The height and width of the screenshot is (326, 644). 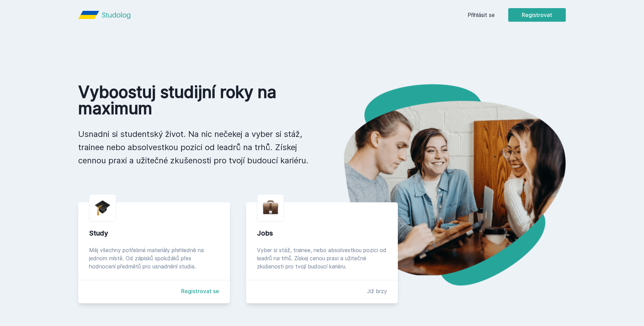 I want to click on img: graduation-cap.png, so click(x=103, y=207).